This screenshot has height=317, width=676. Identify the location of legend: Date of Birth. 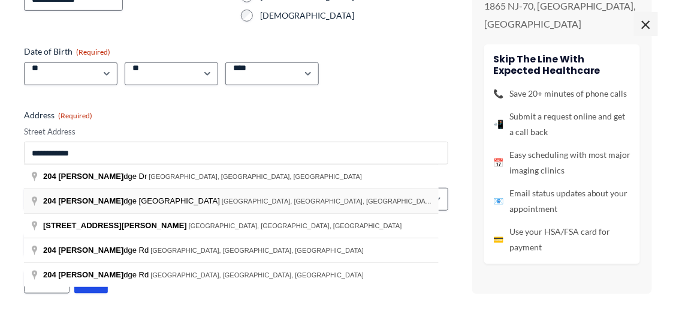
(67, 52).